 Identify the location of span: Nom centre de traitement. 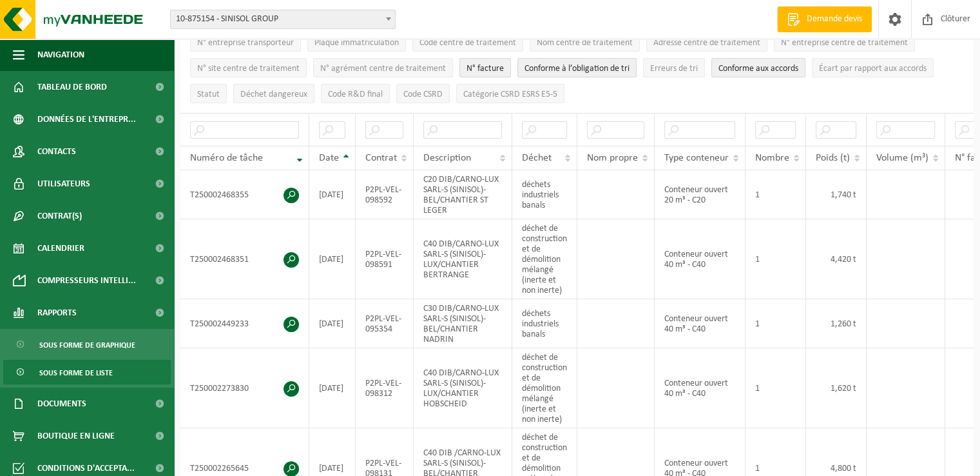
(584, 43).